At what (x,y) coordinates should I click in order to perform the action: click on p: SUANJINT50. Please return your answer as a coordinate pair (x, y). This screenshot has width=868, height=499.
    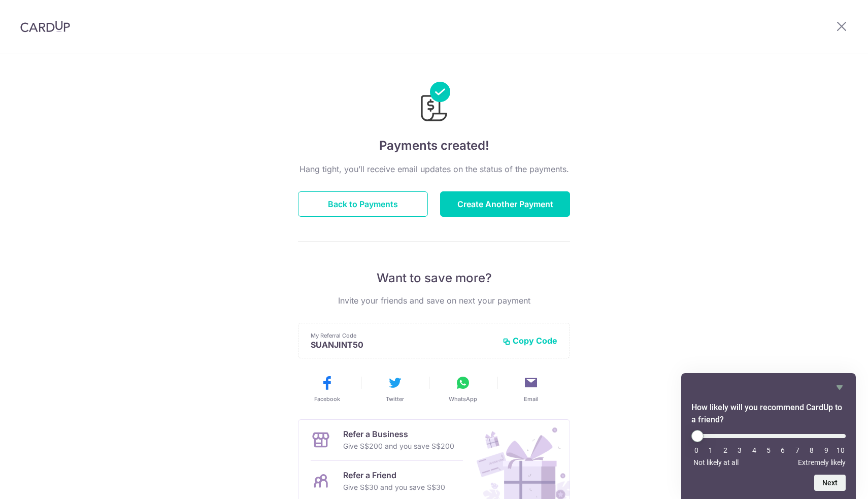
    Looking at the image, I should click on (403, 345).